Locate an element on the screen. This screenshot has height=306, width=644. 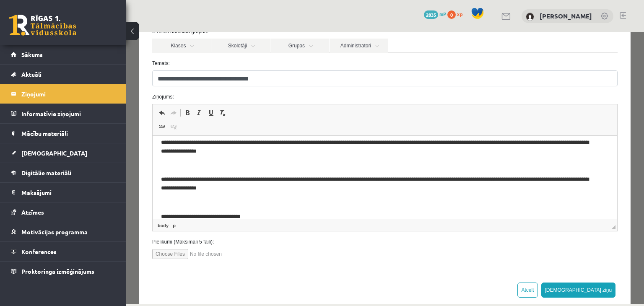
a: Atzīmes is located at coordinates (63, 212).